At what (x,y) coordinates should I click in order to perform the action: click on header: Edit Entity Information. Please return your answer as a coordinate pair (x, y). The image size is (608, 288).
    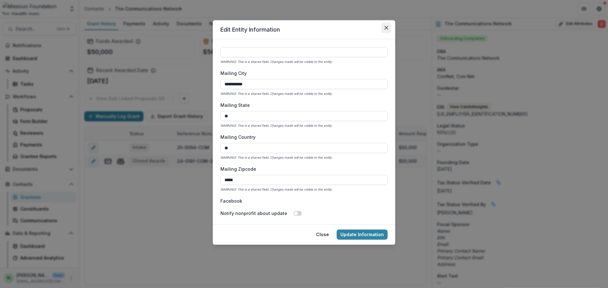
    Looking at the image, I should click on (304, 30).